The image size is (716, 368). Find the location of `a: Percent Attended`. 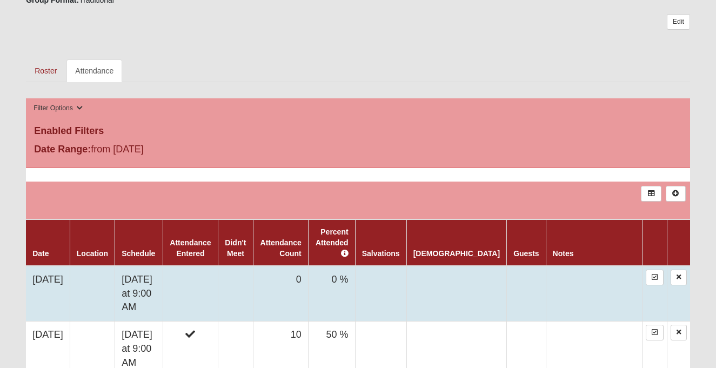

a: Percent Attended is located at coordinates (332, 243).